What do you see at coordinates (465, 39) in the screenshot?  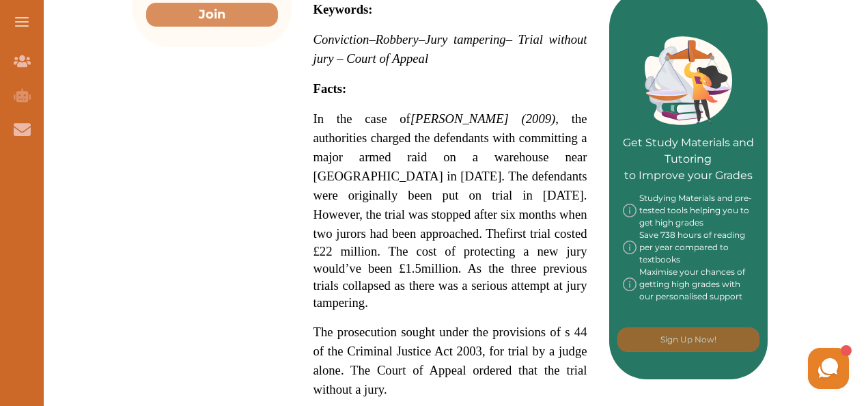 I see `span: Jury tampering` at bounding box center [465, 39].